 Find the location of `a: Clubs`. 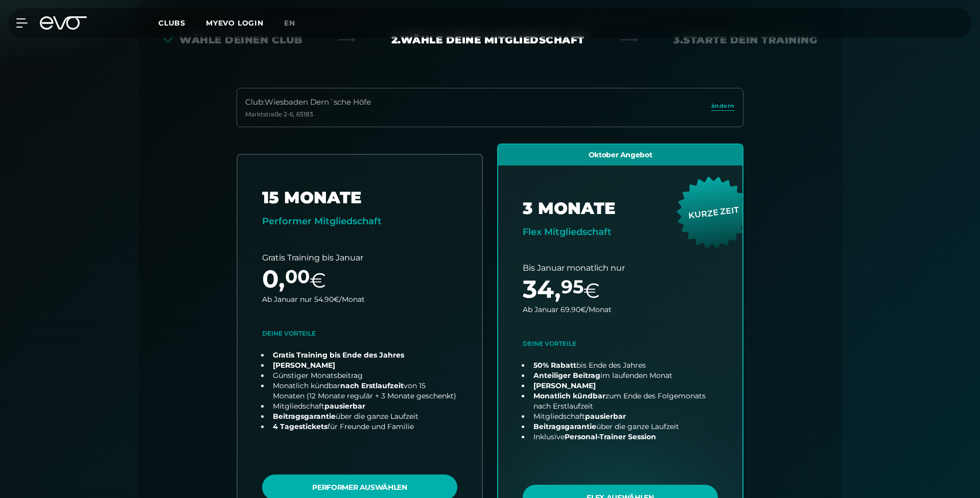

a: Clubs is located at coordinates (182, 23).